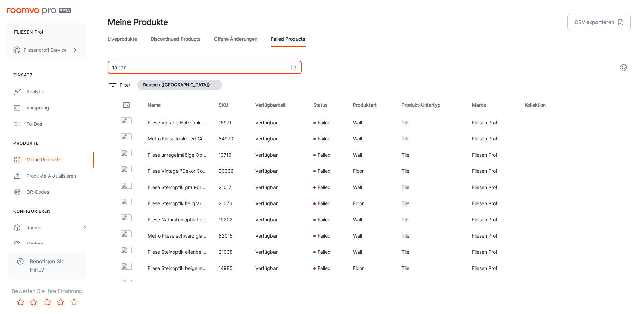 This screenshot has width=644, height=314. What do you see at coordinates (178, 105) in the screenshot?
I see `th: Name` at bounding box center [178, 105].